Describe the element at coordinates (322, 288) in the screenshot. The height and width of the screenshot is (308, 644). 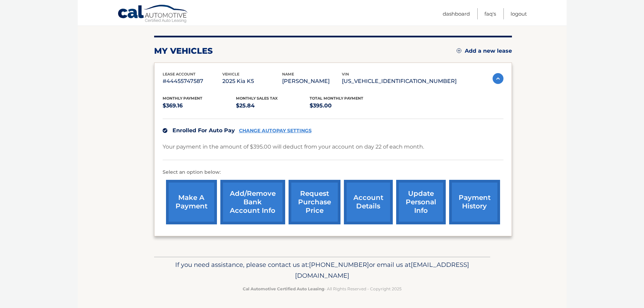
I see `p: - All Rights Reserved - Copyright 2025` at that location.